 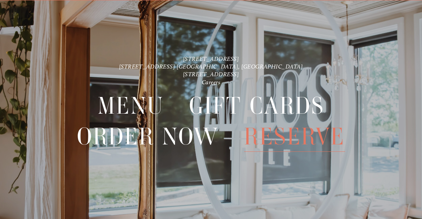 What do you see at coordinates (211, 82) in the screenshot?
I see `a: Careers` at bounding box center [211, 82].